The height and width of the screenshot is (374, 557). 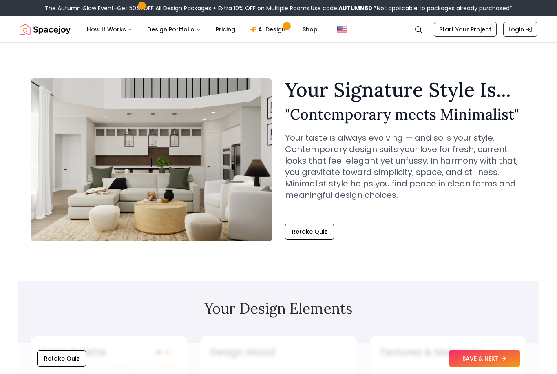 What do you see at coordinates (465, 29) in the screenshot?
I see `a: Start Your Project` at bounding box center [465, 29].